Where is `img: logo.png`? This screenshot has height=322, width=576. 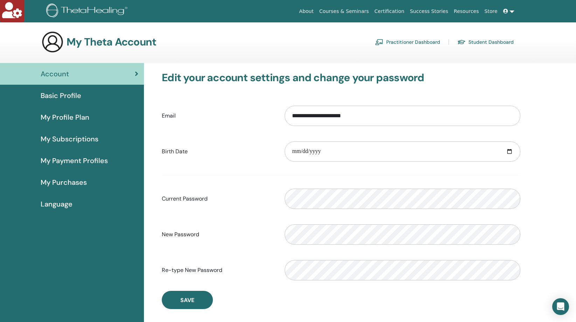 img: logo.png is located at coordinates (88, 11).